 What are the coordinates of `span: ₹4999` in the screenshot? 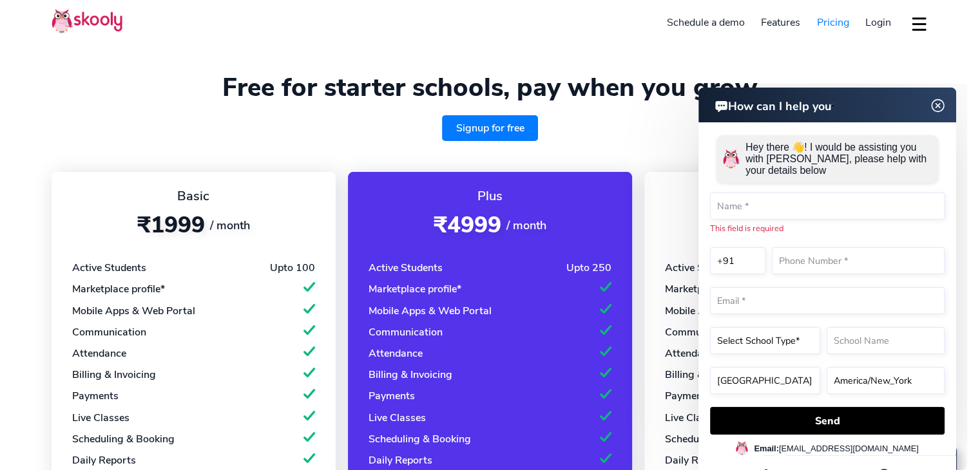 It's located at (467, 225).